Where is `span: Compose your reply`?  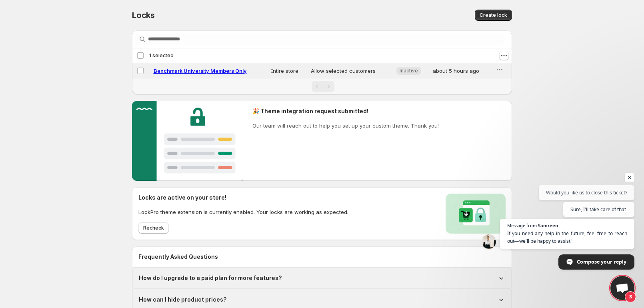 span: Compose your reply is located at coordinates (602, 262).